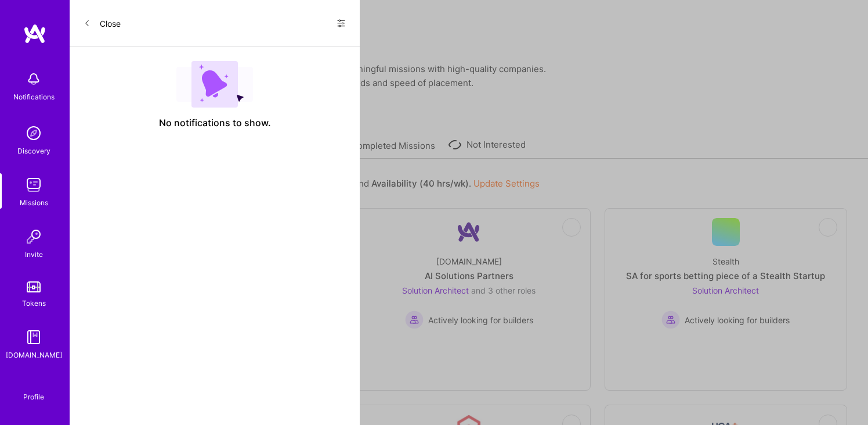 Image resolution: width=868 pixels, height=425 pixels. I want to click on button: Close, so click(102, 23).